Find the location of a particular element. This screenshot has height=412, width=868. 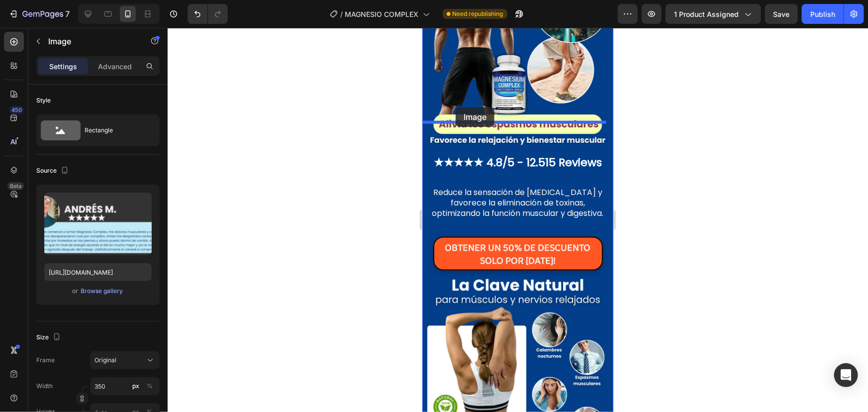

label: Frame is located at coordinates (45, 361).